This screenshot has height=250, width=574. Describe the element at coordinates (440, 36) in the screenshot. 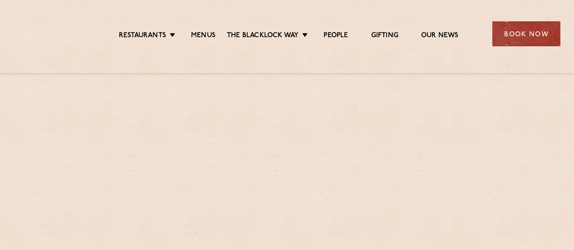

I see `a: Our News` at that location.